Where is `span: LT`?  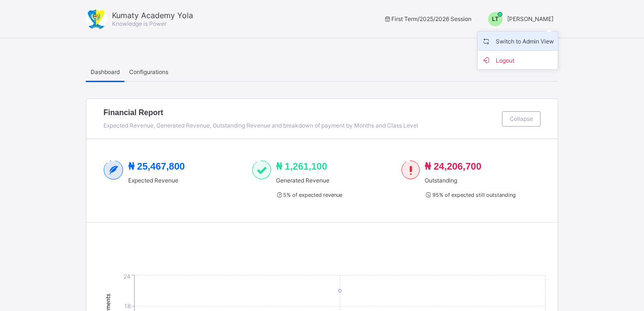 span: LT is located at coordinates (495, 19).